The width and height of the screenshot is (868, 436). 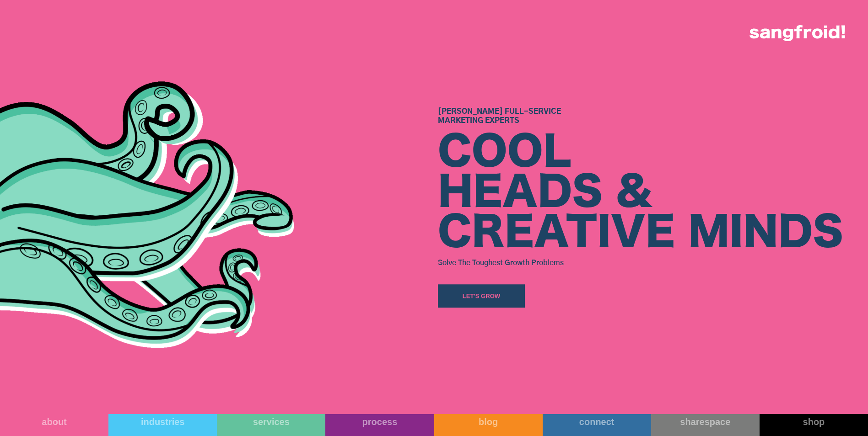 What do you see at coordinates (705, 425) in the screenshot?
I see `a: sharespace` at bounding box center [705, 425].